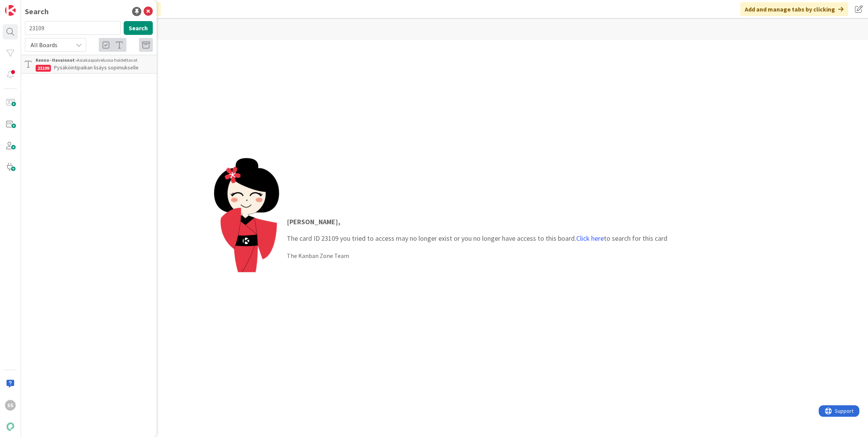 The image size is (868, 437). What do you see at coordinates (477, 255) in the screenshot?
I see `div: The Kanban Zone Team` at bounding box center [477, 255].